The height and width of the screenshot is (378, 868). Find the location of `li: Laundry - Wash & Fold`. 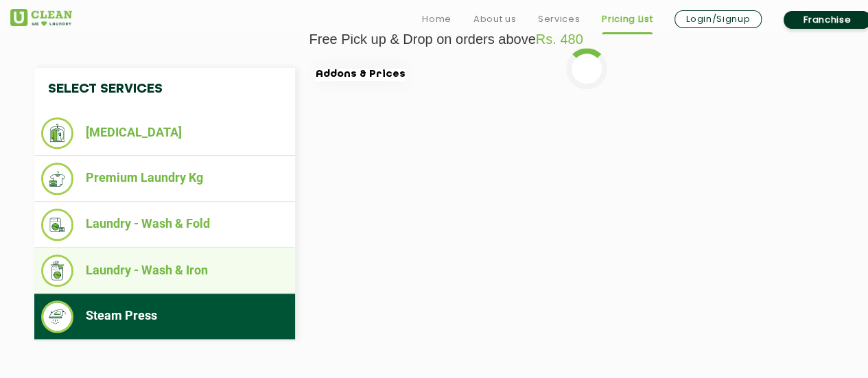

li: Laundry - Wash & Fold is located at coordinates (164, 225).